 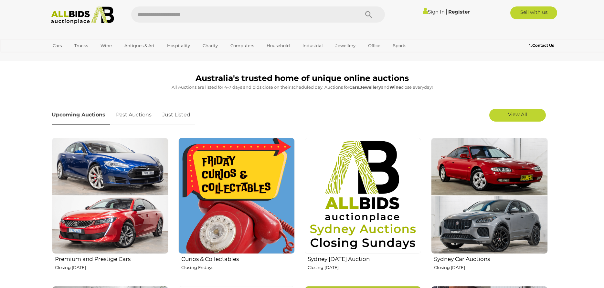 I want to click on img: Allbids.com.au, so click(x=82, y=15).